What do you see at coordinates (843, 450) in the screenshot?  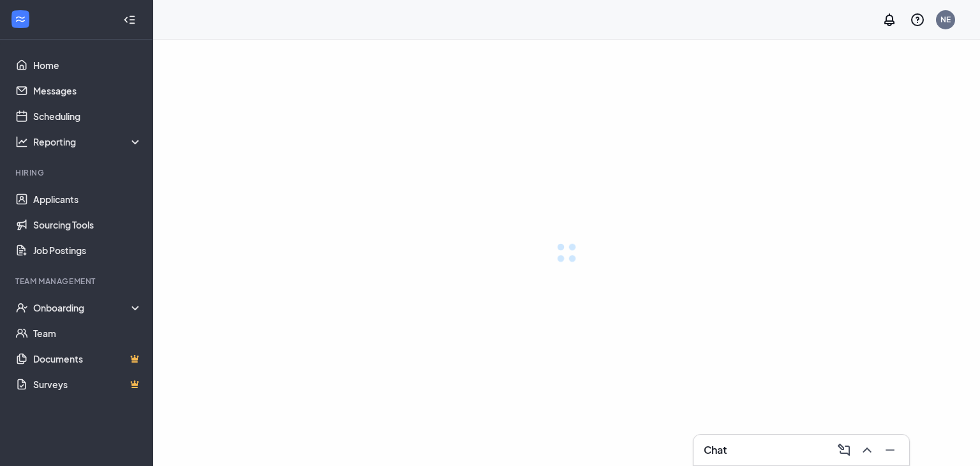 I see `button: ComposeMessage` at bounding box center [843, 450].